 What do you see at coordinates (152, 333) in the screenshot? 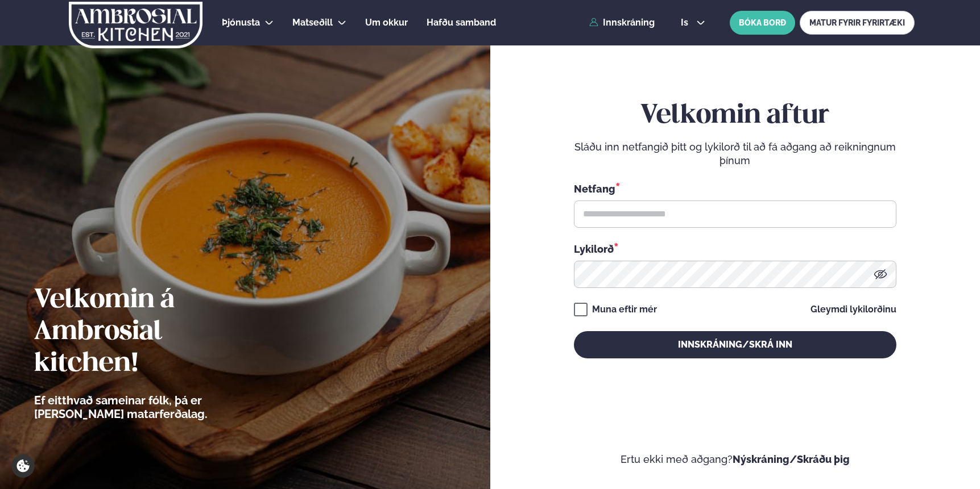
I see `h2: Velkomin á Ambrosial kitchen!` at bounding box center [152, 333].